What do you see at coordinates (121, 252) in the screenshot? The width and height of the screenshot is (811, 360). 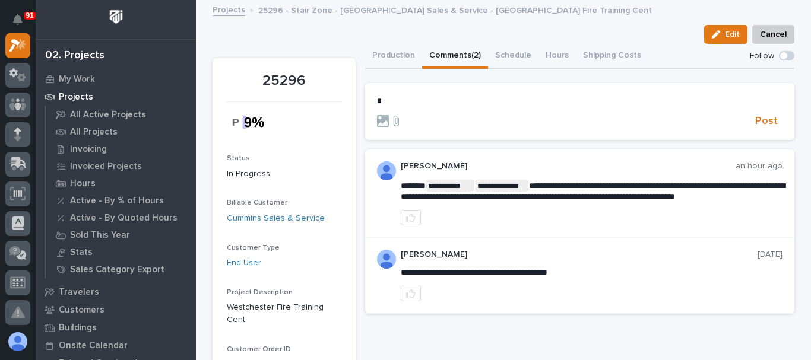 I see `a: Stats` at bounding box center [121, 252].